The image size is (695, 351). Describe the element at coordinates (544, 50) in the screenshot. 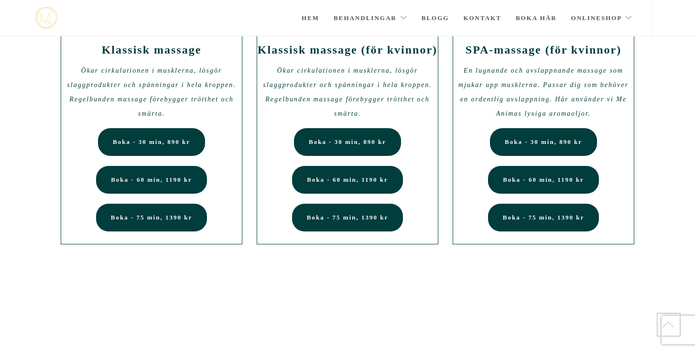

I see `span: SPA-massage (för kvinnor)` at that location.